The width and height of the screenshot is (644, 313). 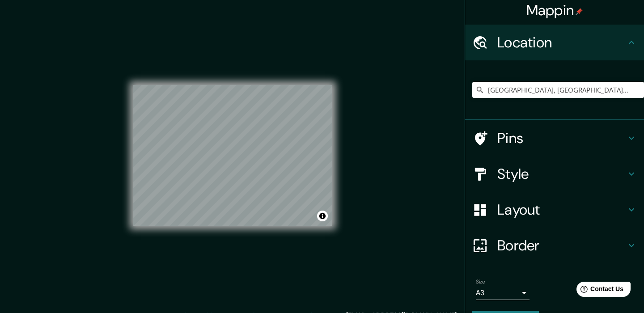 What do you see at coordinates (555, 210) in the screenshot?
I see `div: Layout` at bounding box center [555, 210].